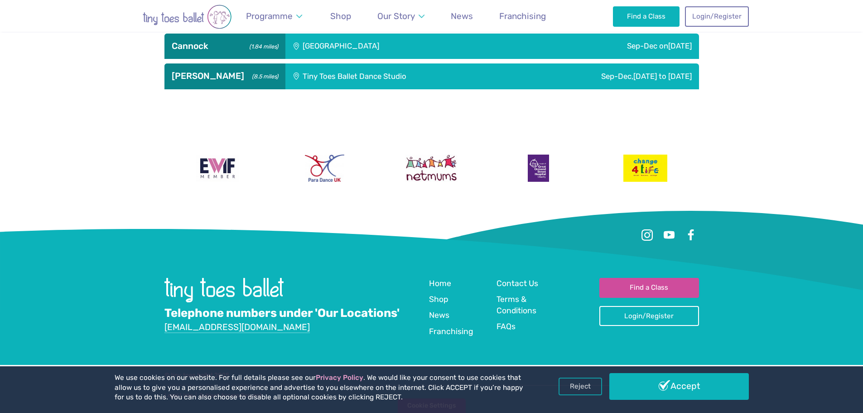  I want to click on p: We use cookies on our website. For full details please see our . We would like your consent to us..., so click(321, 387).